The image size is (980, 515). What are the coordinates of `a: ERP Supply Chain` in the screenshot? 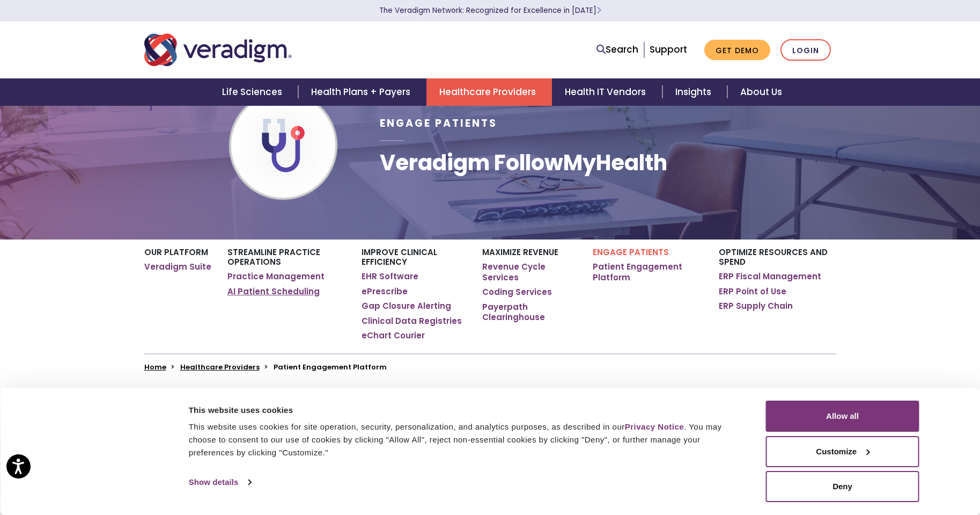 It's located at (756, 306).